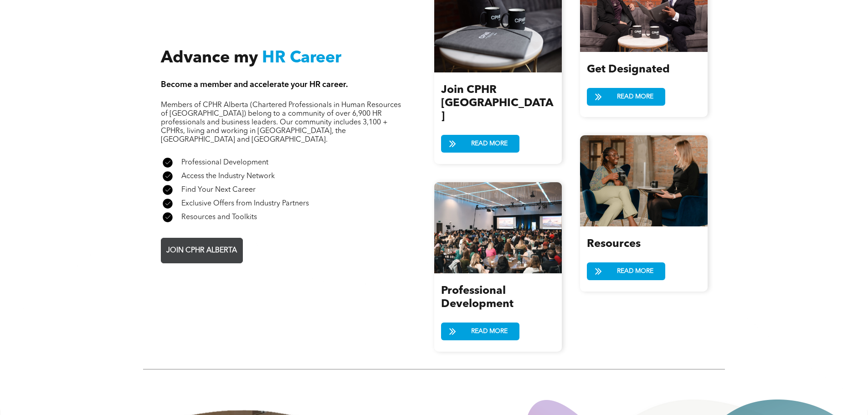 This screenshot has width=868, height=415. I want to click on span: Become a member and accelerate your HR career., so click(254, 85).